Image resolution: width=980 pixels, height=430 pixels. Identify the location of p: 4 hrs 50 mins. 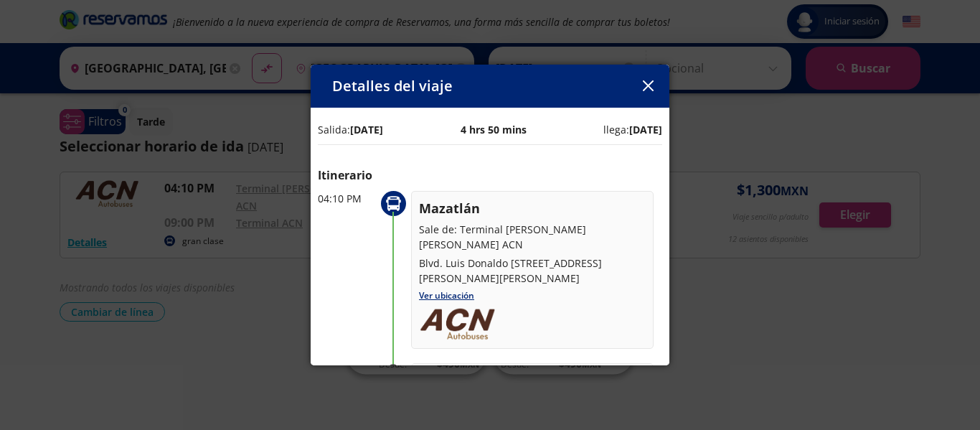
(494, 129).